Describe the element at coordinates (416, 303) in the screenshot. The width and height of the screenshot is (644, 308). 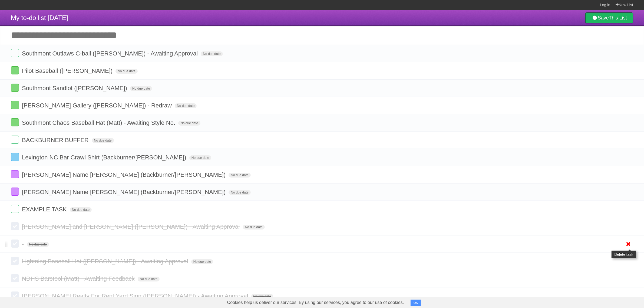
I see `button: OK` at that location.